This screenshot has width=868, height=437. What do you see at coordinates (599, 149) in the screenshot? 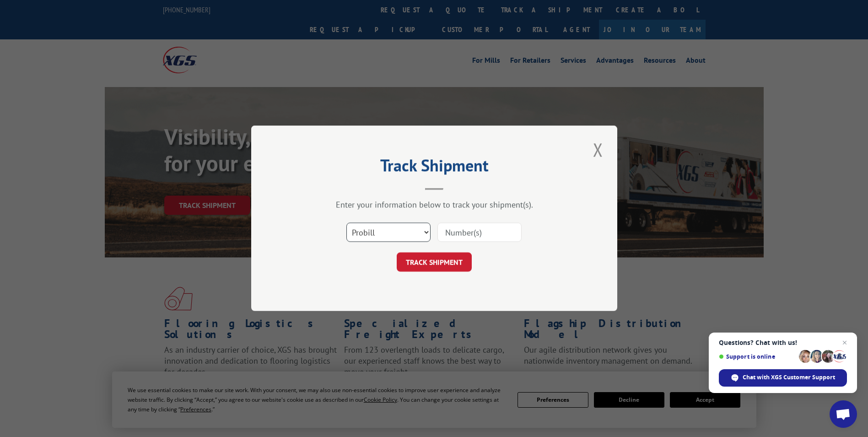
I see `button: Close modal` at bounding box center [599, 149].